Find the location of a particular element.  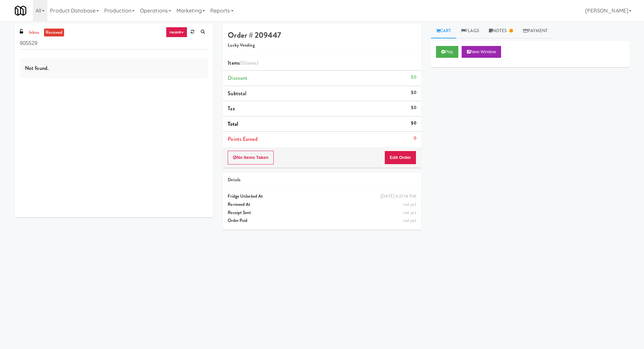

div: Receipt Sent is located at coordinates (322, 213).